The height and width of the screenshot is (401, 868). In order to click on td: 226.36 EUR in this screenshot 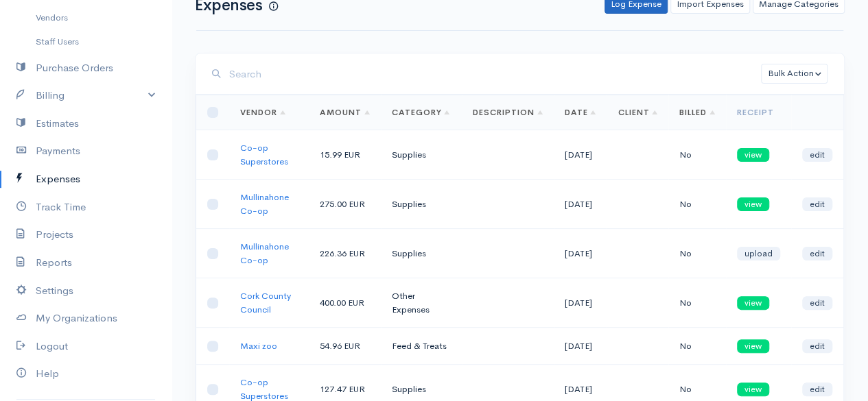, I will do `click(344, 254)`.